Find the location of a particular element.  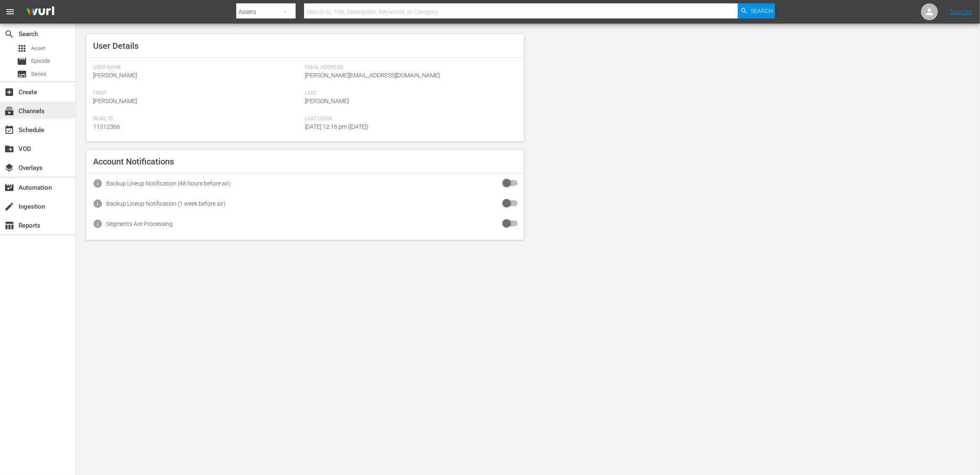

span: Schedule is located at coordinates (9, 130).